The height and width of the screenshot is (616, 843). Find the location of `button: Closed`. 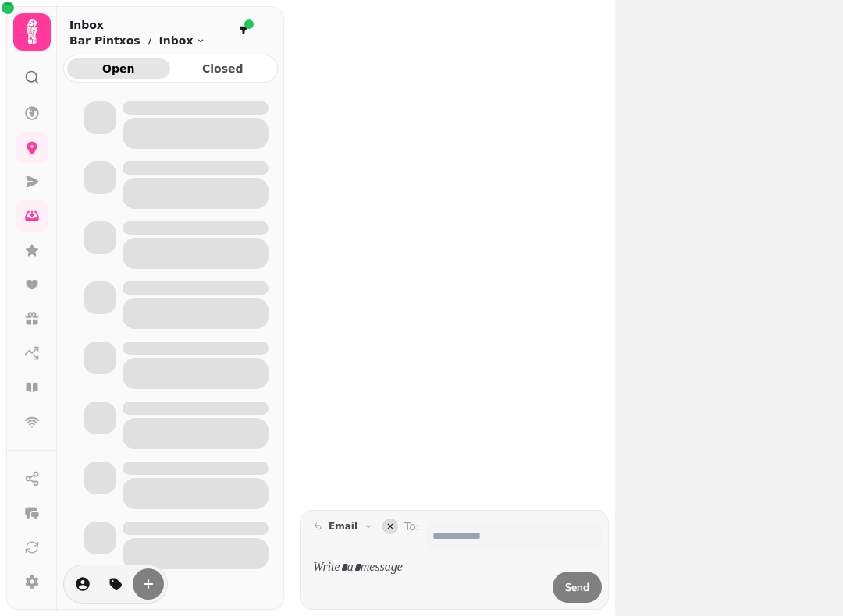

button: Closed is located at coordinates (223, 69).